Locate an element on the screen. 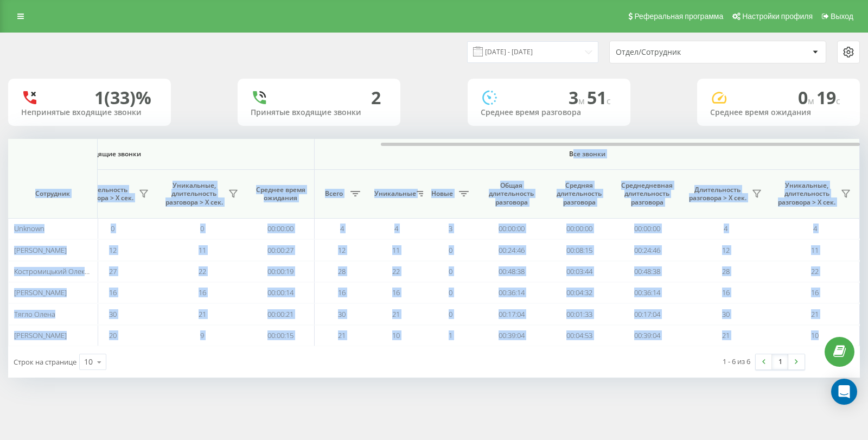  td: 00:08:15 is located at coordinates (579, 249).